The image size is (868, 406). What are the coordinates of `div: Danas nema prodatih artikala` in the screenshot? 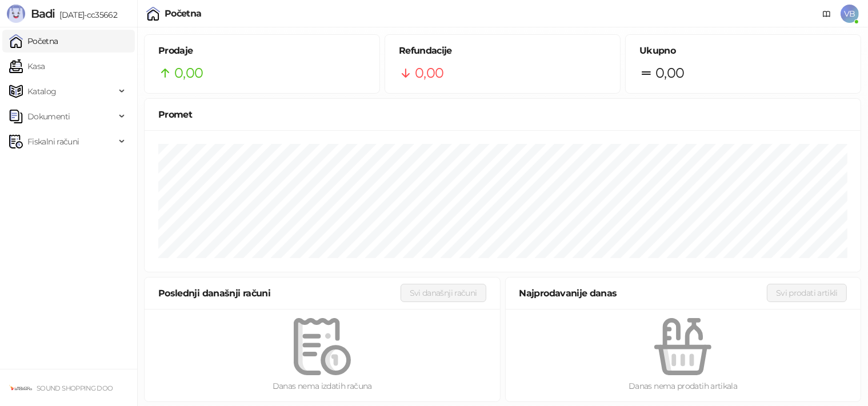 It's located at (683, 386).